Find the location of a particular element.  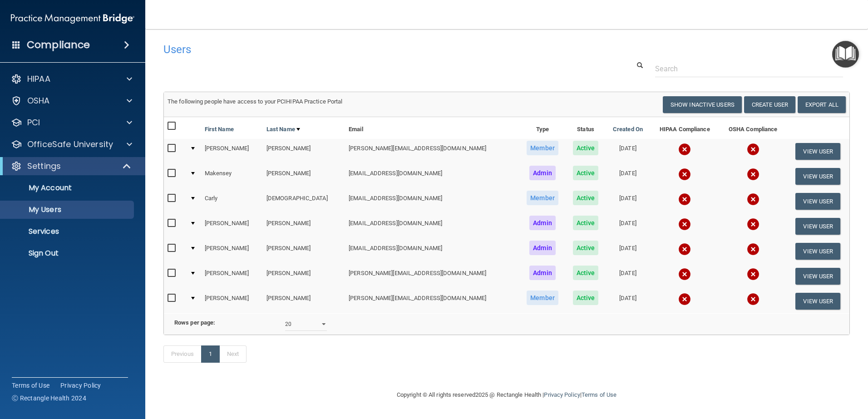

a: Previous is located at coordinates (182, 354).